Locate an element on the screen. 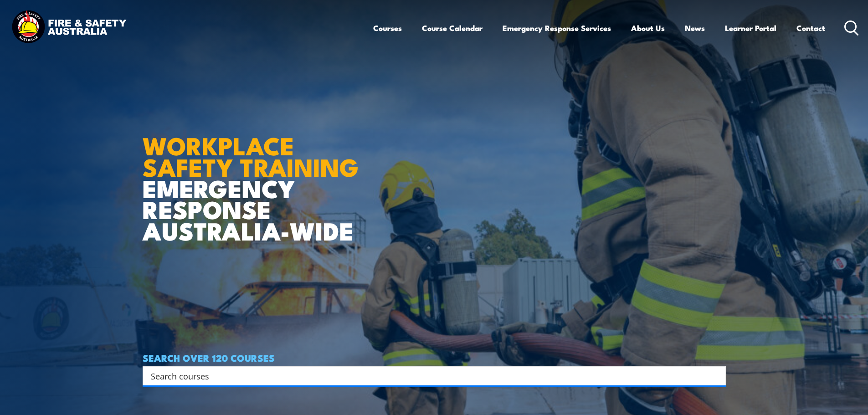 The image size is (868, 415). a: News is located at coordinates (695, 28).